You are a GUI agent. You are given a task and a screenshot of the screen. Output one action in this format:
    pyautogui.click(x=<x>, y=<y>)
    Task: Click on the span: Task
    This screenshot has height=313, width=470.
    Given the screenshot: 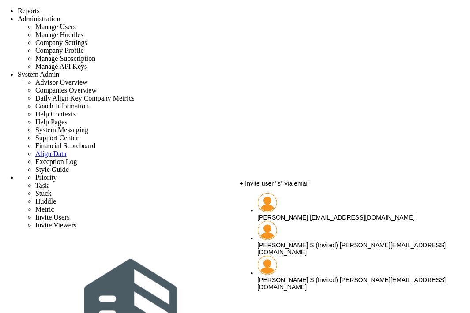 What is the action you would take?
    pyautogui.click(x=42, y=185)
    